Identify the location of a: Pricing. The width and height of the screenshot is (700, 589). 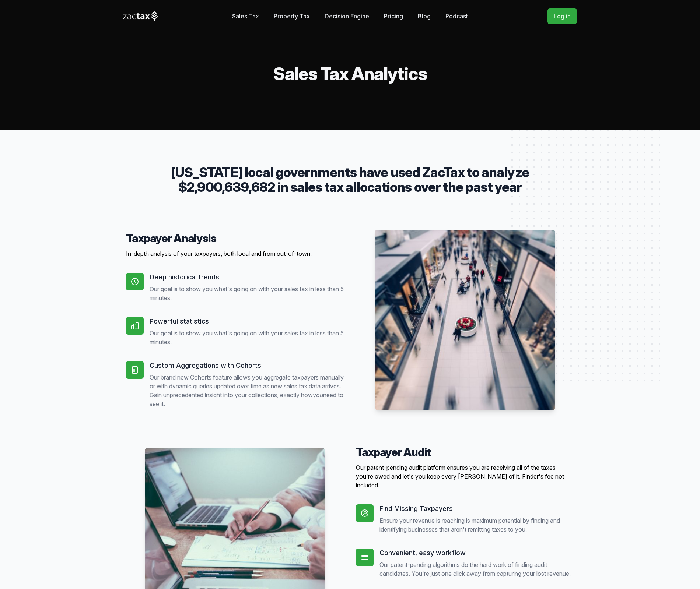
(394, 16).